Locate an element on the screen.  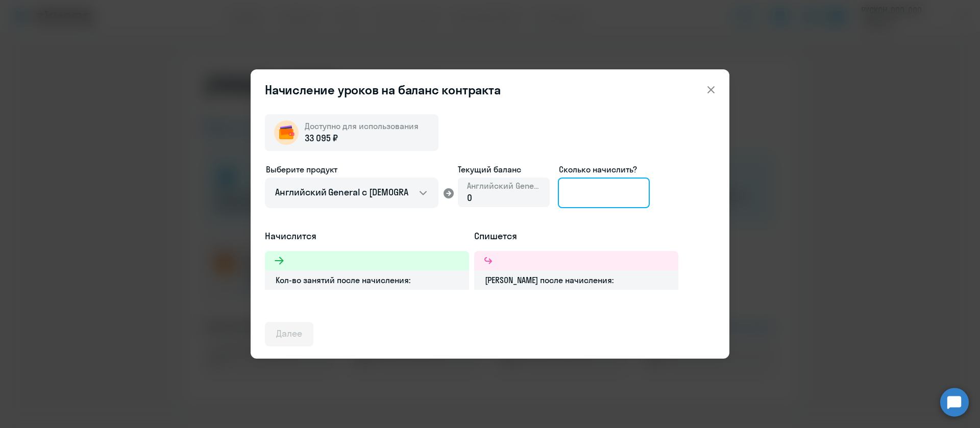
header: Начисление уроков на баланс контракта is located at coordinates (490, 90).